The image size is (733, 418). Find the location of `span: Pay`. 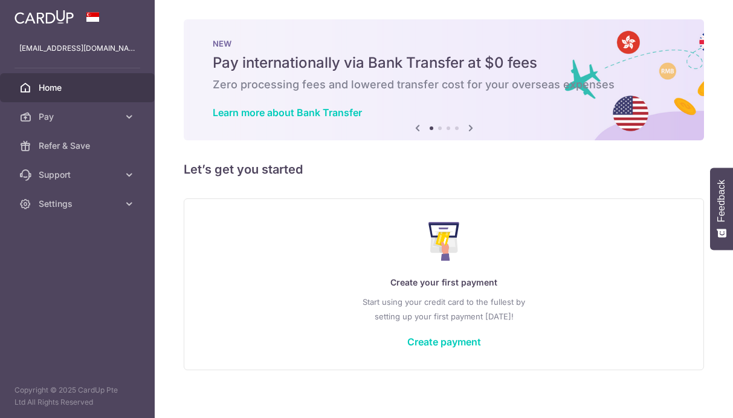

span: Pay is located at coordinates (79, 117).